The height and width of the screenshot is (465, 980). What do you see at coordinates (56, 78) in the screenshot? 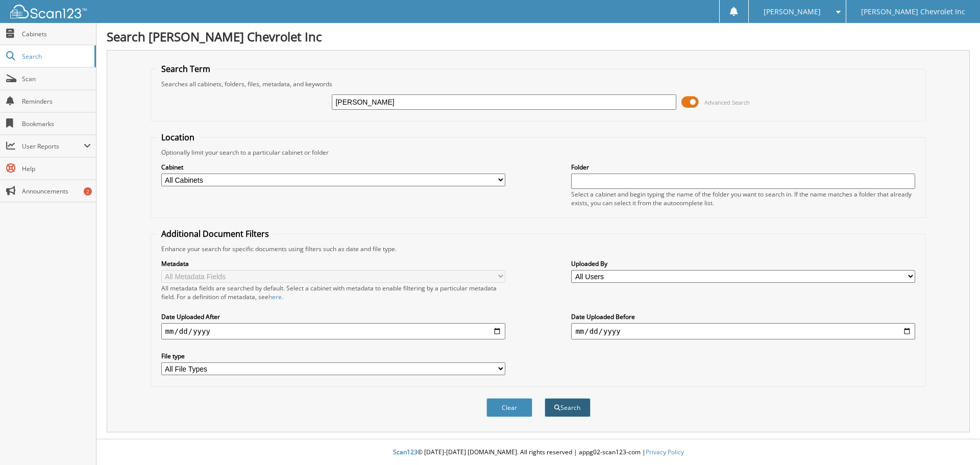
I see `span: Scan` at bounding box center [56, 78].